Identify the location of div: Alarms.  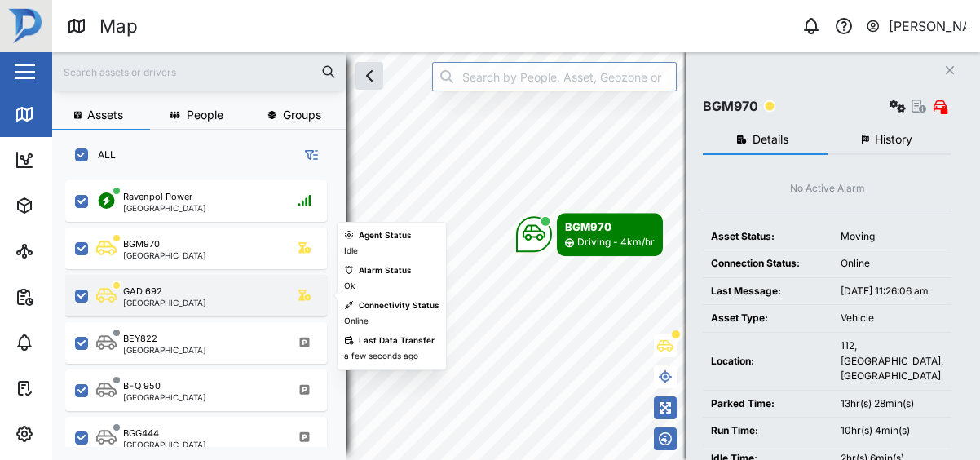
(68, 343).